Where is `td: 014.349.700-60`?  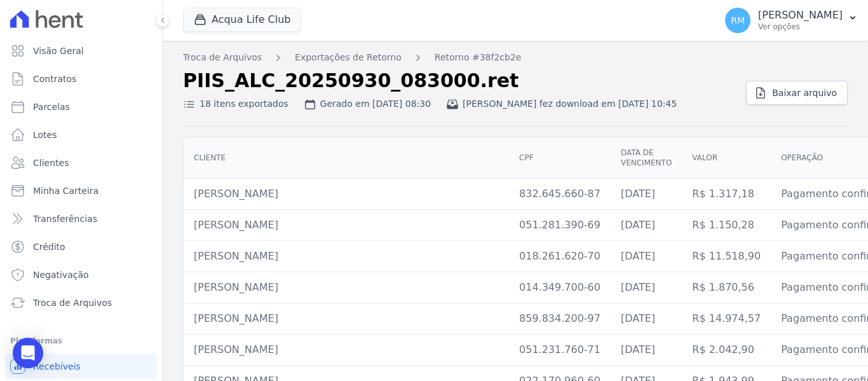
td: 014.349.700-60 is located at coordinates (560, 288).